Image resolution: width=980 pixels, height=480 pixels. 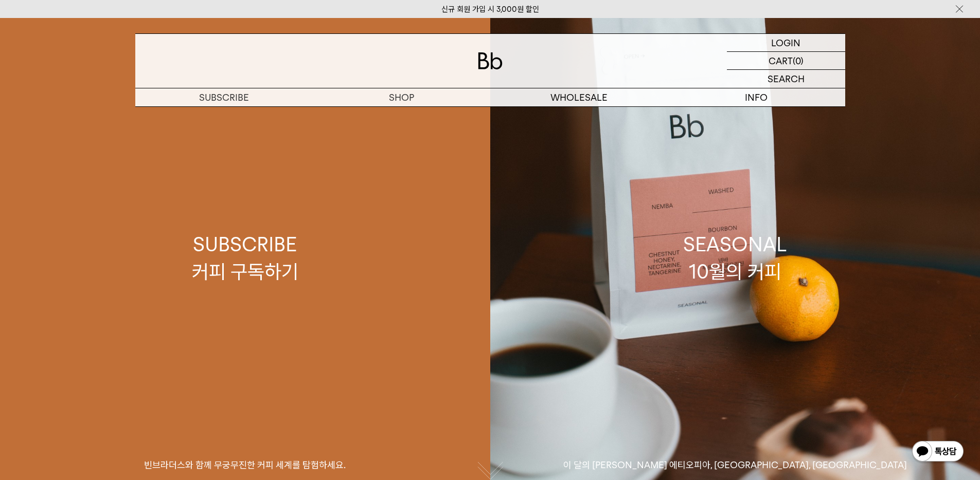 I want to click on p: LOGIN, so click(x=785, y=43).